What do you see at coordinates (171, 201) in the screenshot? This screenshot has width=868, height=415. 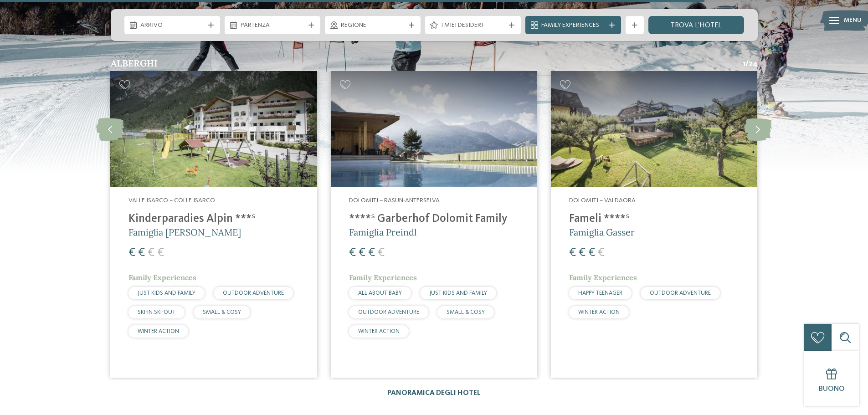 I see `span: Valle Isarco – Colle Isarco` at bounding box center [171, 201].